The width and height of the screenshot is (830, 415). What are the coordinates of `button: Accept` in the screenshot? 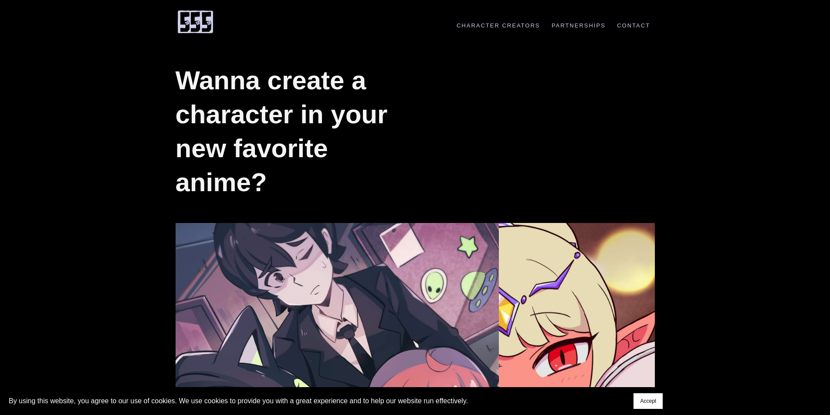 It's located at (648, 401).